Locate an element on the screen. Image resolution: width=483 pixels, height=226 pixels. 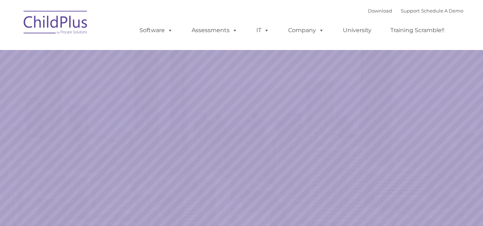
a: Support is located at coordinates (410, 11).